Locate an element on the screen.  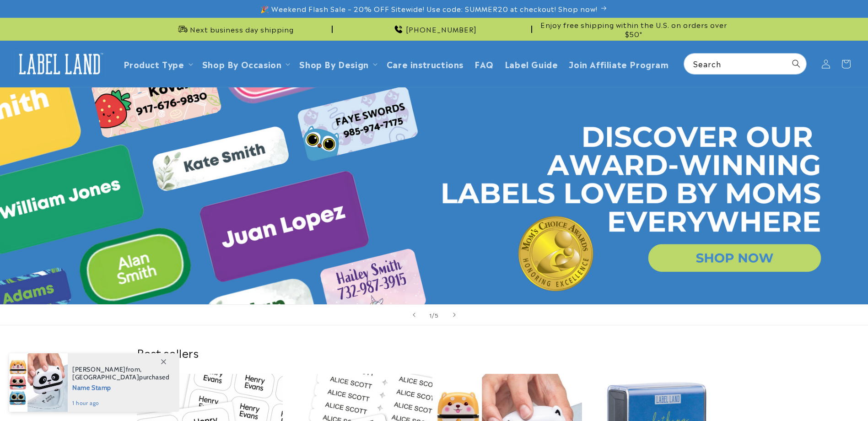
span: 5 is located at coordinates (436, 315).